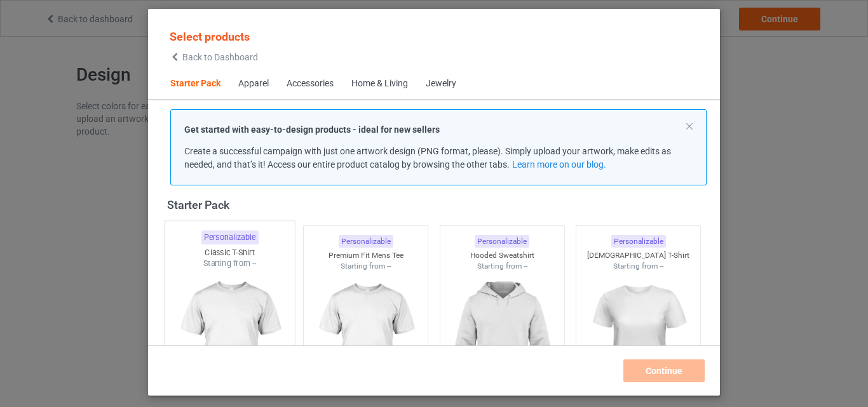 The image size is (868, 407). What do you see at coordinates (365, 255) in the screenshot?
I see `div: Premium Fit Mens Tee` at bounding box center [365, 255].